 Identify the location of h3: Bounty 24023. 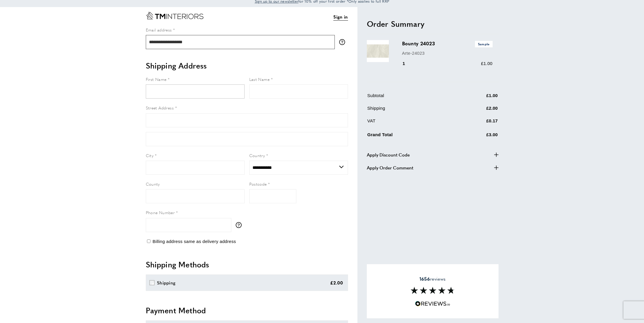
(447, 44).